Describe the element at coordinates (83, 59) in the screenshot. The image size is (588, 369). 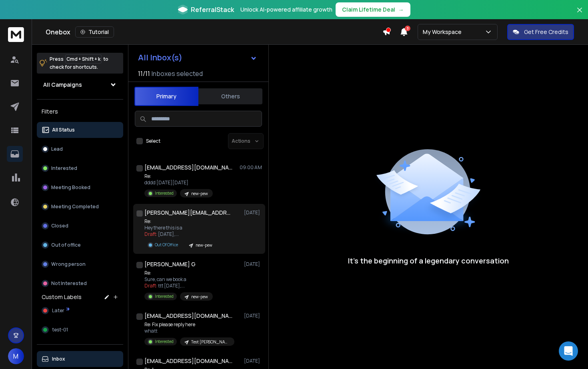
I see `span: Cmd + Shift + k` at that location.